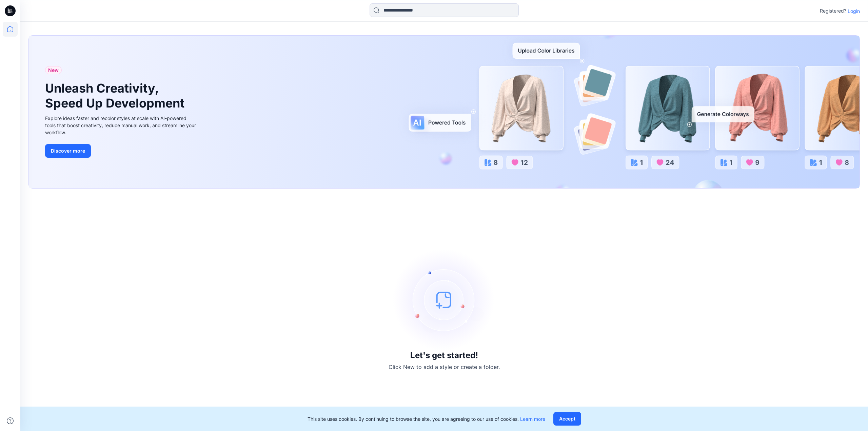 The height and width of the screenshot is (431, 868). I want to click on p: Registered?, so click(833, 11).